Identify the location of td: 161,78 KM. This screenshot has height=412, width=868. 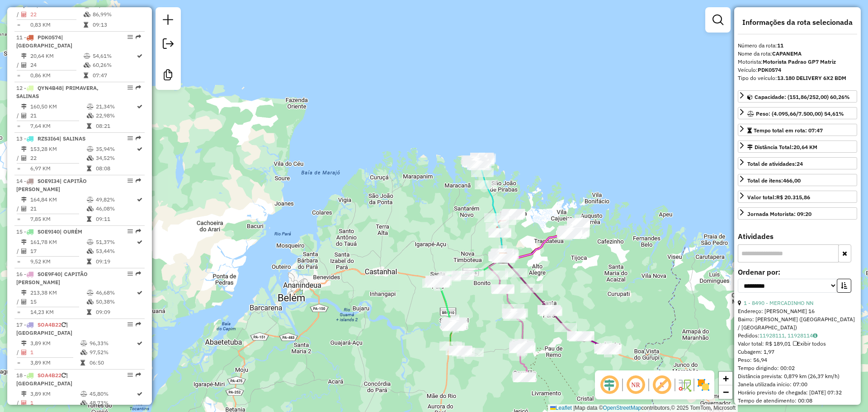
(58, 242).